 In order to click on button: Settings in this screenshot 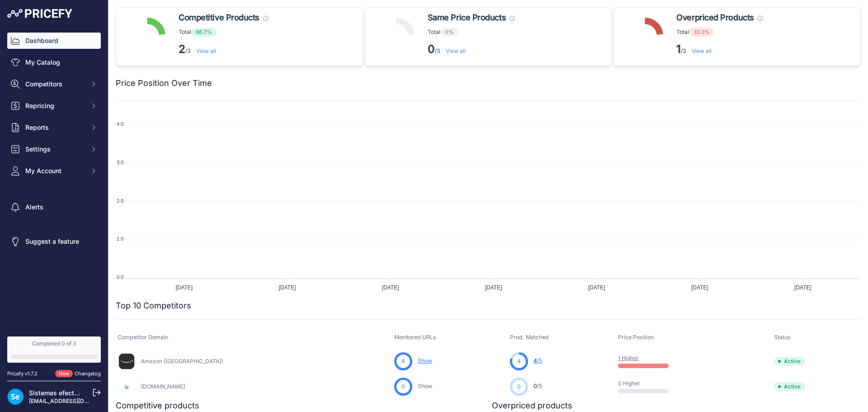, I will do `click(54, 150)`.